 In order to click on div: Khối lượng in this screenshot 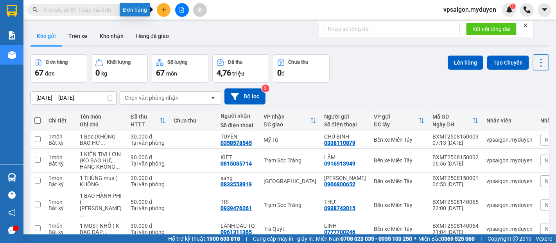, I will do `click(119, 62)`.